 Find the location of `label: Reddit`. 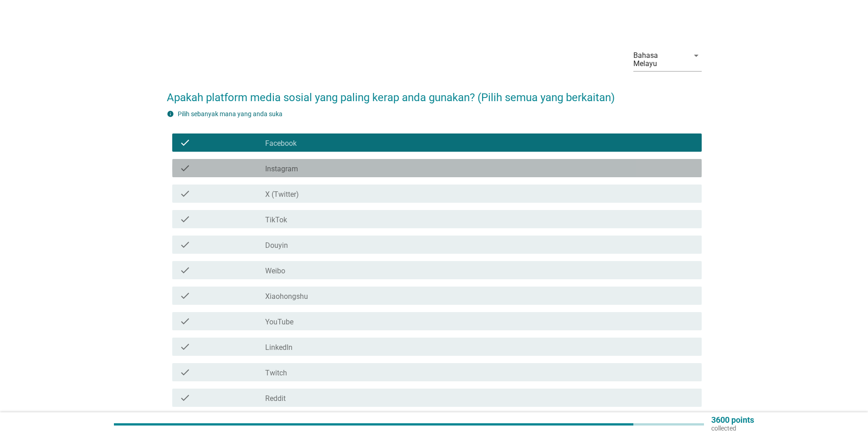

label: Reddit is located at coordinates (275, 399).